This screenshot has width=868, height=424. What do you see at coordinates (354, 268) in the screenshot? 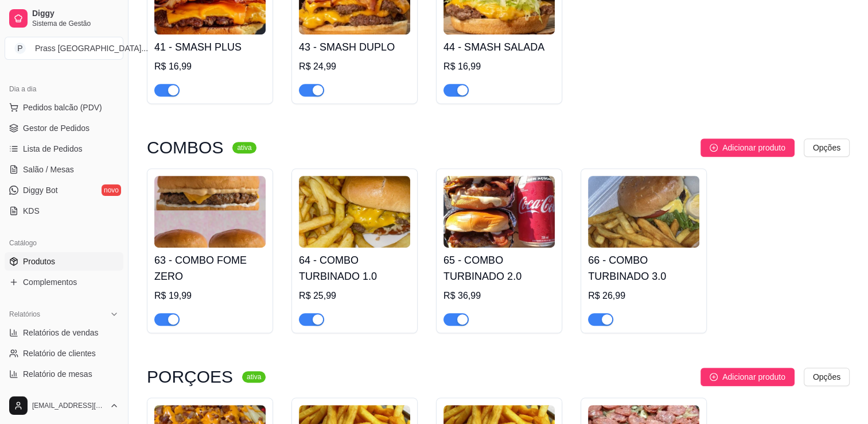
I see `h4: 64 - COMBO TURBINADO 1.0` at bounding box center [354, 268].